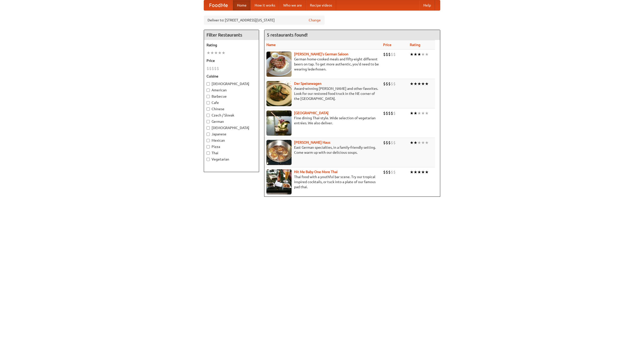 The width and height of the screenshot is (644, 356). What do you see at coordinates (415, 45) in the screenshot?
I see `a: Rating` at bounding box center [415, 45].